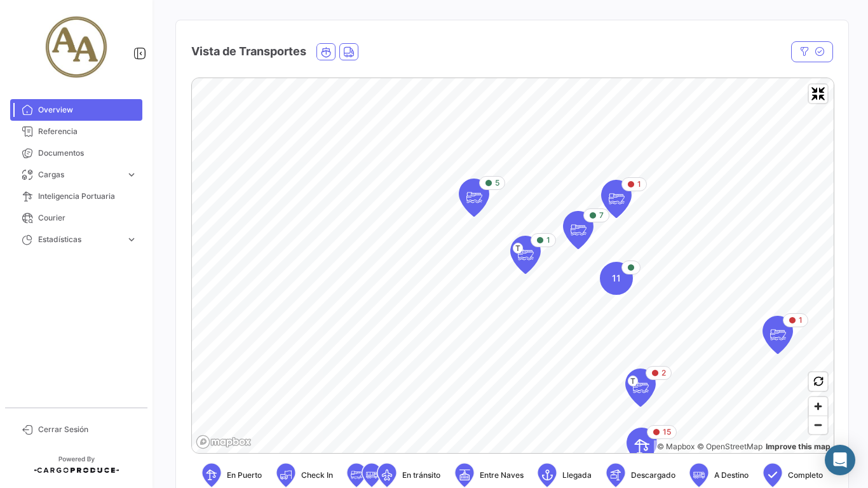  I want to click on a: Referencia, so click(77, 132).